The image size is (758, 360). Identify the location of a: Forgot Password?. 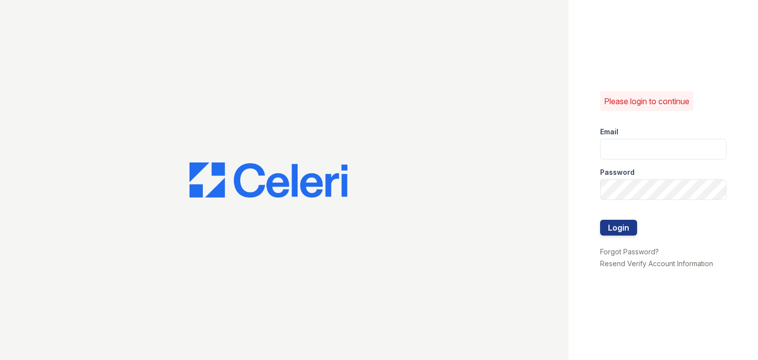
(629, 251).